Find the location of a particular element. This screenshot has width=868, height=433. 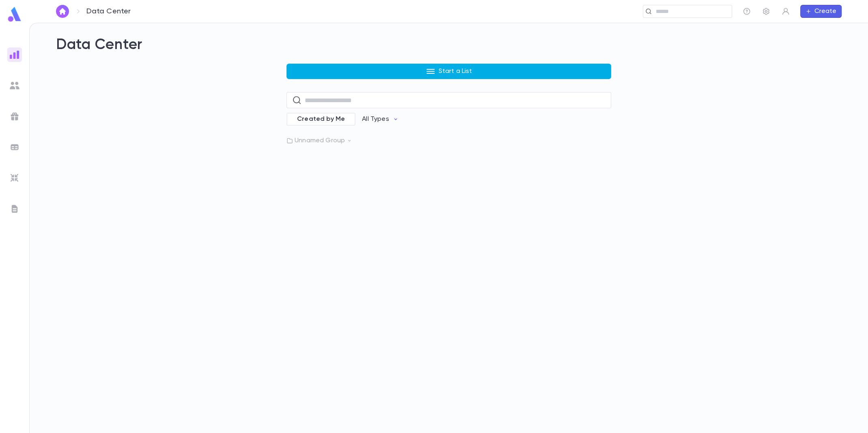

img: reports_gradient.dbe2566a39951672bc459a78b45e2f92.svg is located at coordinates (15, 54).